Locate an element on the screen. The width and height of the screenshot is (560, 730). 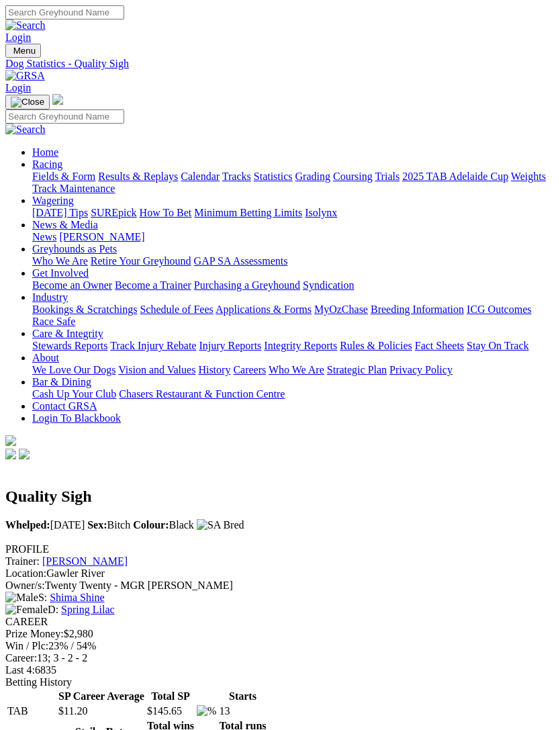
b: Colour: is located at coordinates (150, 524).